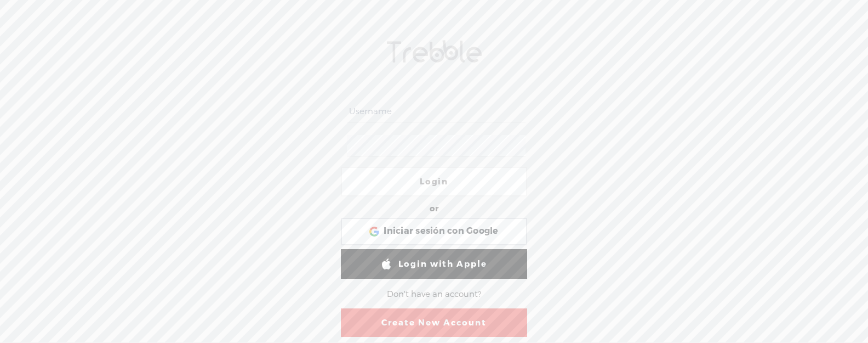  I want to click on input: Username, so click(436, 111).